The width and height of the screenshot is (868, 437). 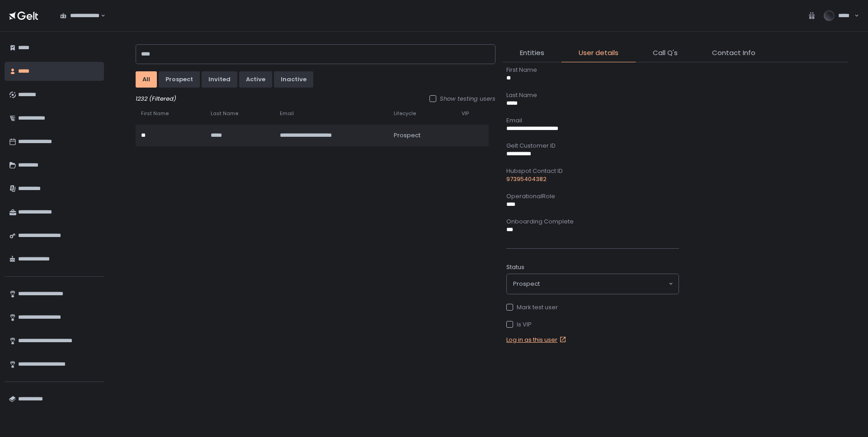 What do you see at coordinates (294, 80) in the screenshot?
I see `button: inactive` at bounding box center [294, 80].